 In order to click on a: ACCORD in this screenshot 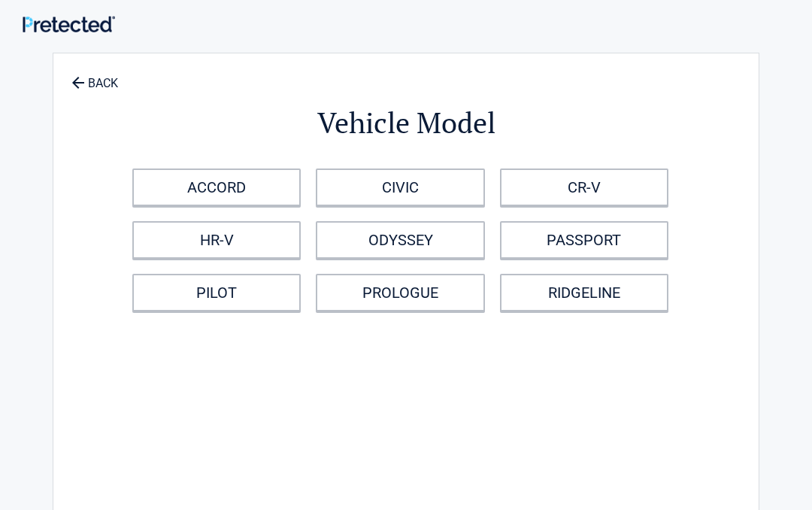, I will do `click(216, 187)`.